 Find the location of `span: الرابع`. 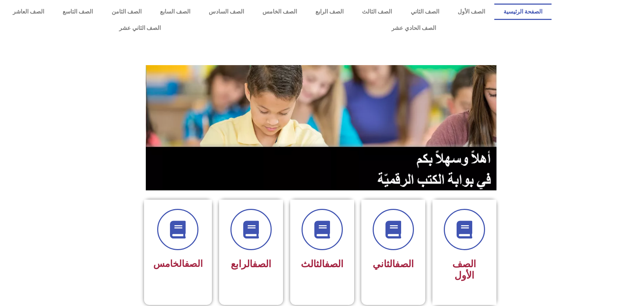

span: الرابع is located at coordinates (251, 264).